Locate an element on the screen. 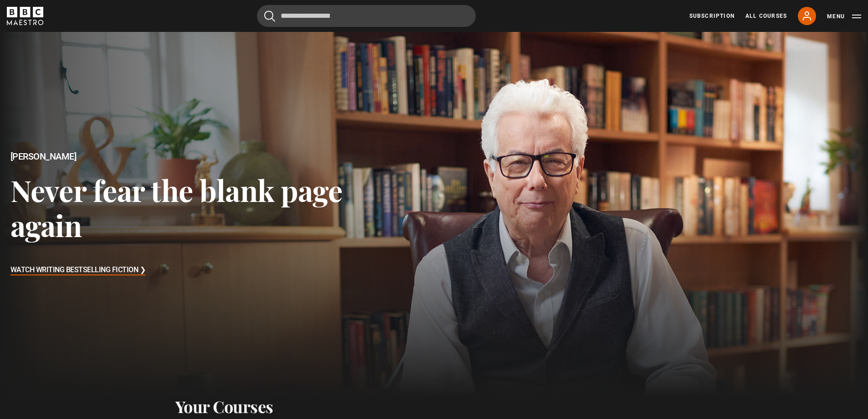 The image size is (868, 419). a: All Courses is located at coordinates (766, 16).